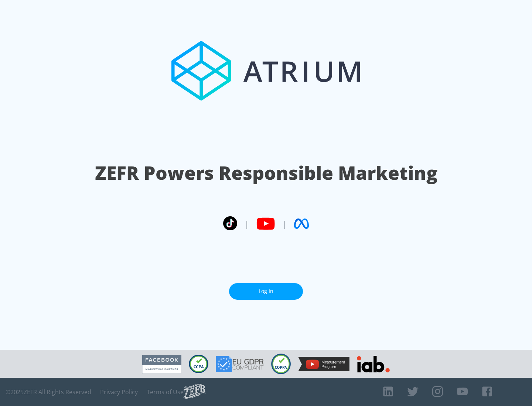 Image resolution: width=532 pixels, height=406 pixels. What do you see at coordinates (240, 364) in the screenshot?
I see `img: GDPR Compliant` at bounding box center [240, 364].